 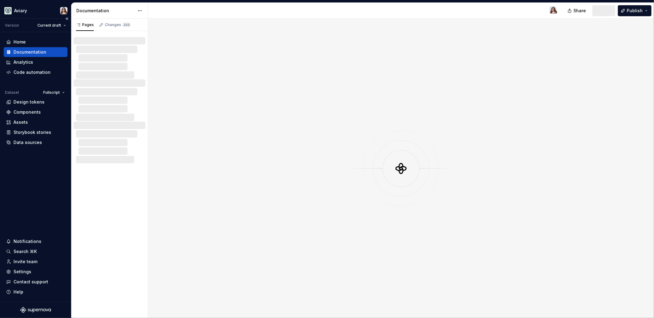 I want to click on a: Invite team, so click(x=36, y=262).